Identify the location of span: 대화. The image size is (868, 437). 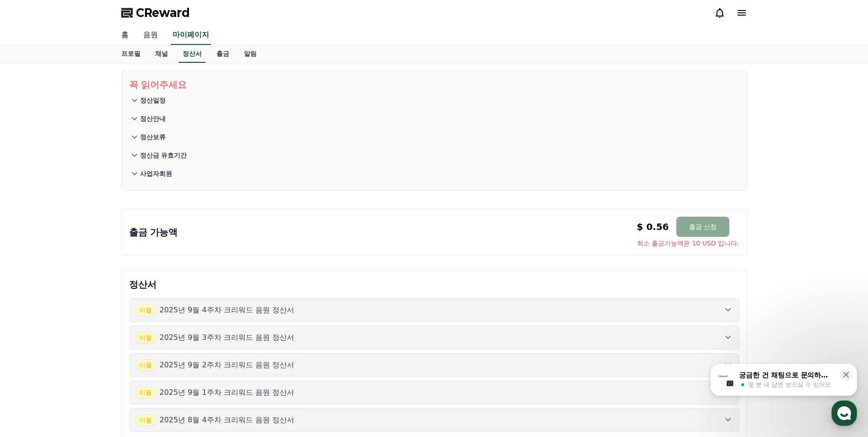
(89, 309).